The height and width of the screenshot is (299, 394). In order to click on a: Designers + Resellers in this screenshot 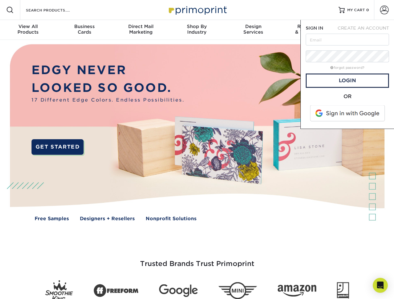, I will do `click(107, 219)`.